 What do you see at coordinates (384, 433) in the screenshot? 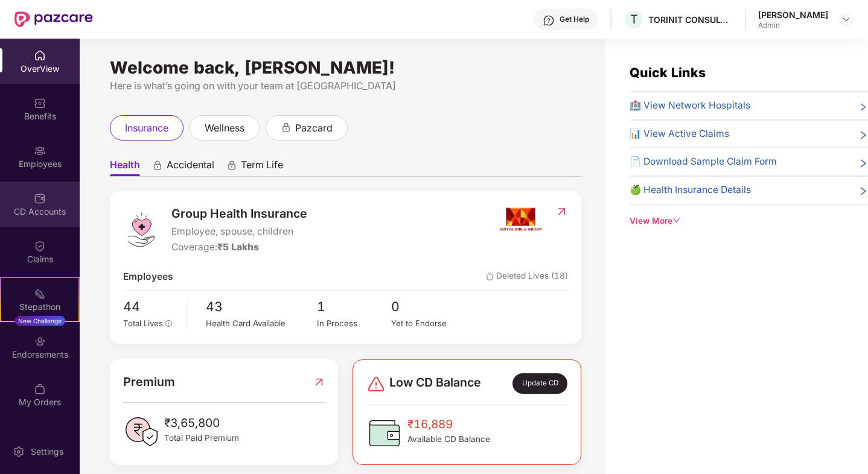
I see `img: CDBalanceIcon` at bounding box center [384, 433].